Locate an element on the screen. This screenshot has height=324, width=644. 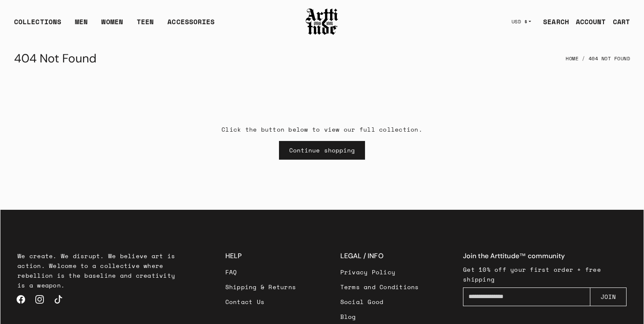
a: Home is located at coordinates (571, 59).